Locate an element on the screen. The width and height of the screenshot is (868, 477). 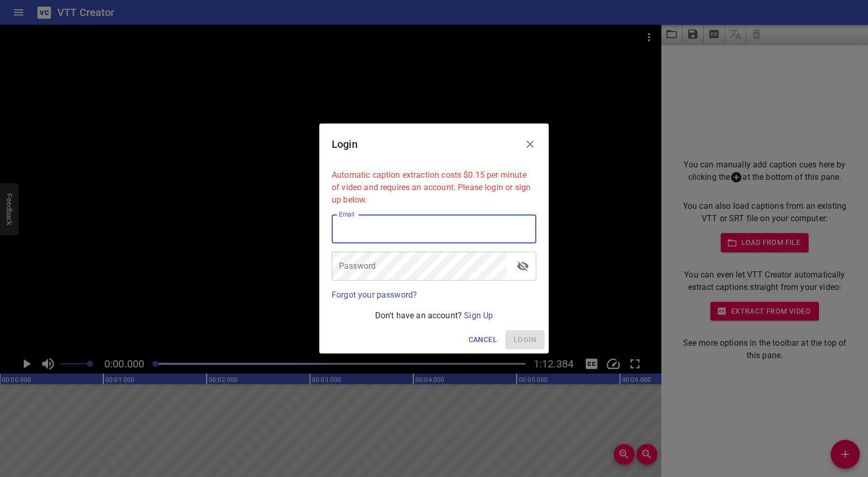
h6: Login is located at coordinates (345, 144).